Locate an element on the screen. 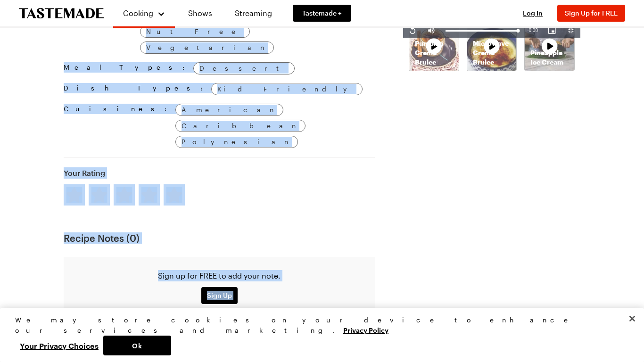  a: Vegetarian is located at coordinates (207, 47).